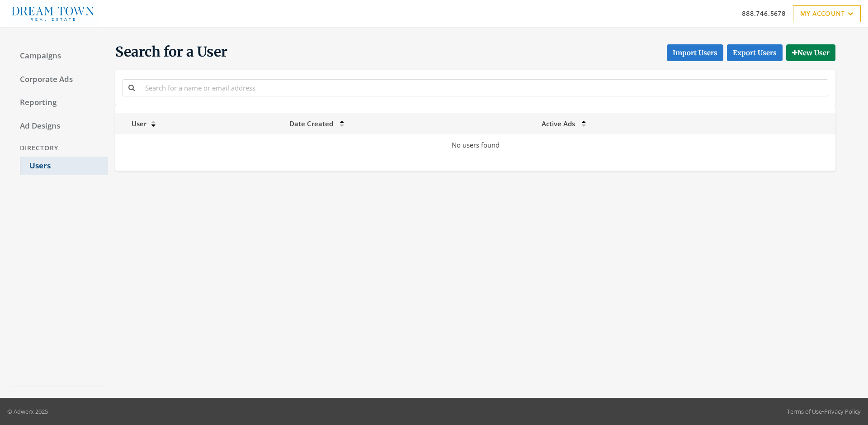  Describe the element at coordinates (694, 52) in the screenshot. I see `button: Import Users` at that location.